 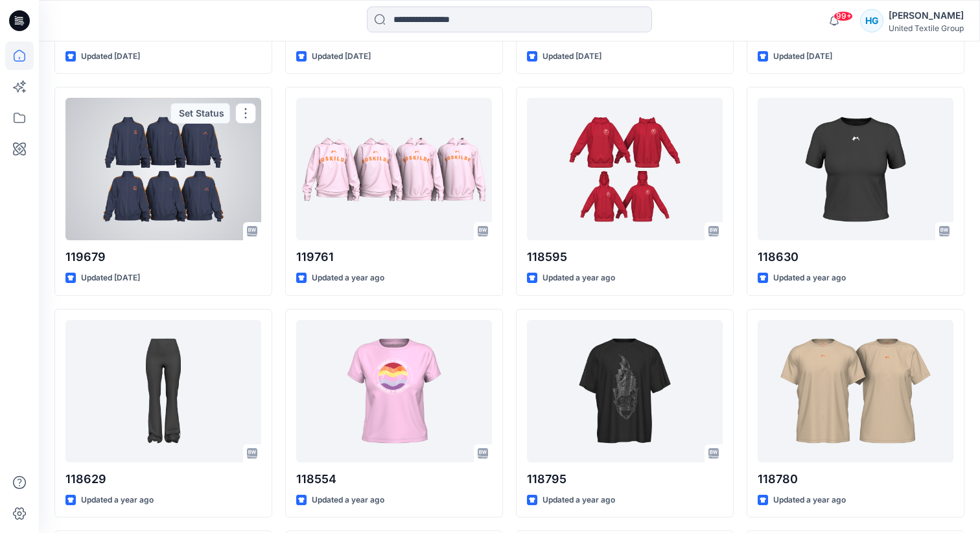 I want to click on p: 119679, so click(x=163, y=257).